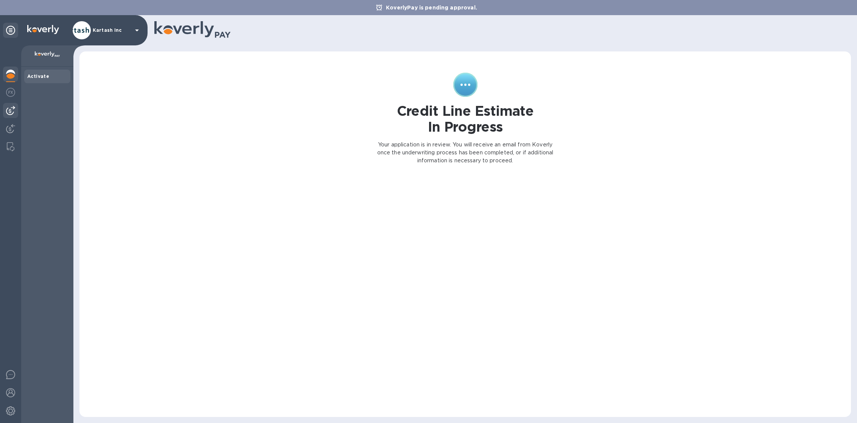 This screenshot has width=857, height=423. I want to click on img: Logo, so click(43, 30).